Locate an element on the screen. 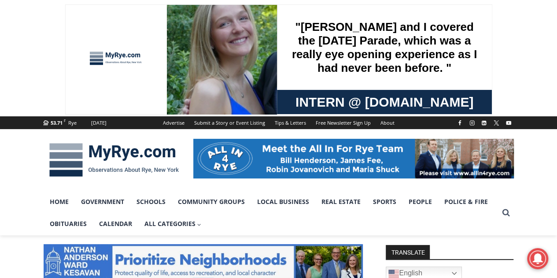  span: 53.71 is located at coordinates (56, 122).